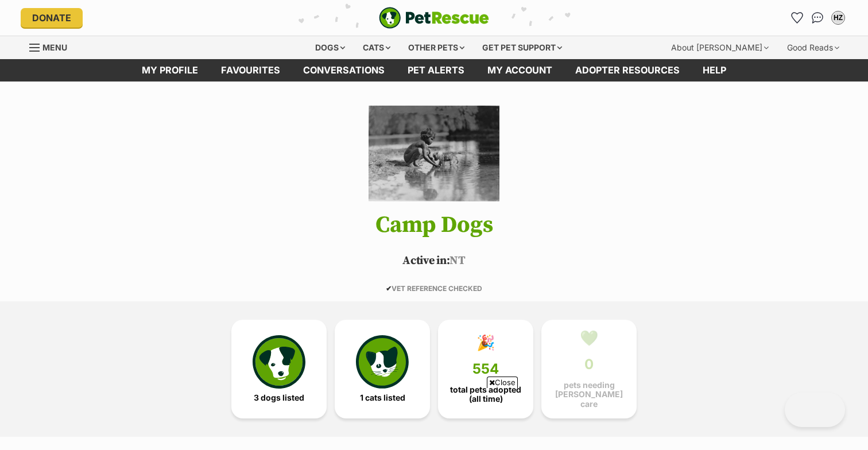 This screenshot has height=450, width=868. I want to click on span: 0, so click(589, 364).